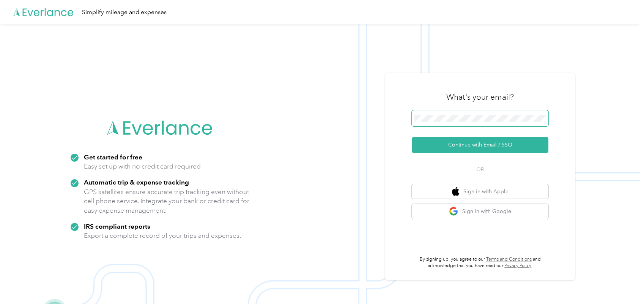 This screenshot has width=644, height=304. What do you see at coordinates (136, 181) in the screenshot?
I see `strong: Automatic trip & expense tracking` at bounding box center [136, 181].